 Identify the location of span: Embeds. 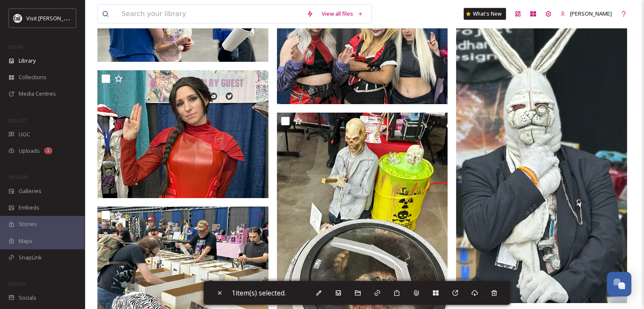
(29, 207).